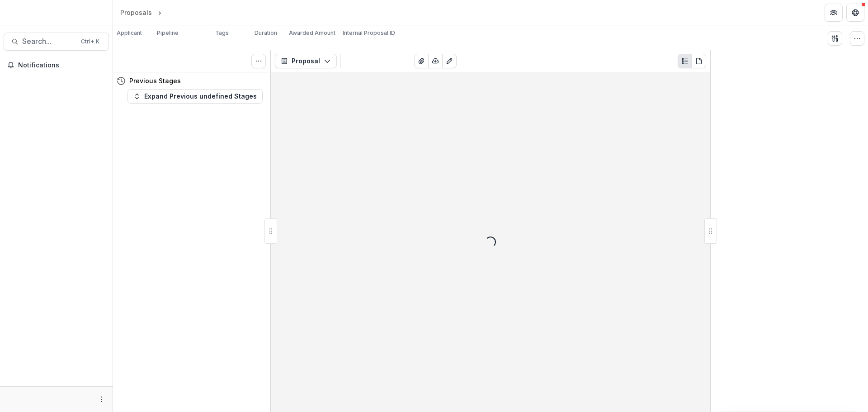 This screenshot has width=868, height=412. I want to click on h4: Previous Stages, so click(155, 80).